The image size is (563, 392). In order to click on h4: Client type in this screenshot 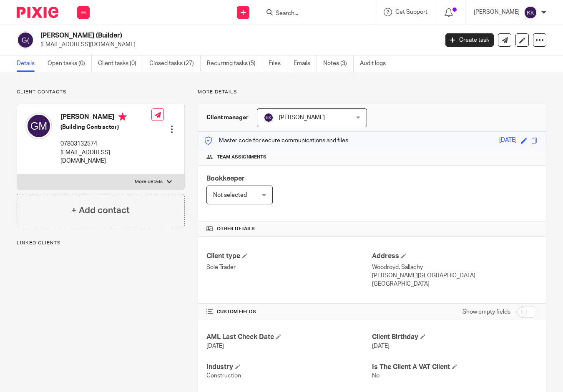, I will do `click(289, 256)`.